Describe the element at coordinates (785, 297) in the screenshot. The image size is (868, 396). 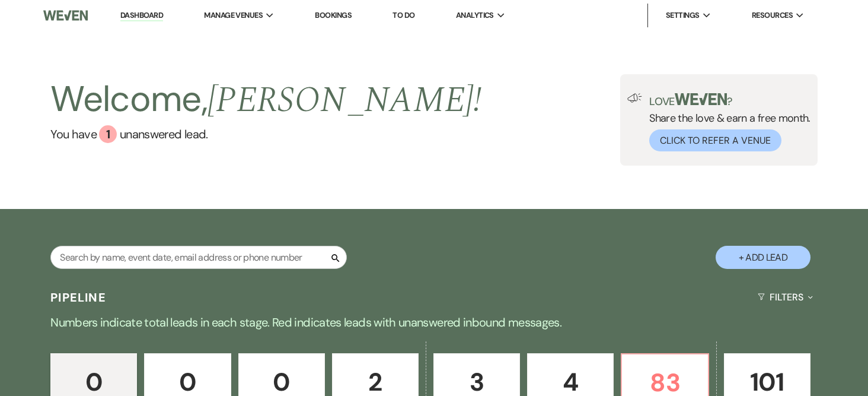
I see `button: Filters` at that location.